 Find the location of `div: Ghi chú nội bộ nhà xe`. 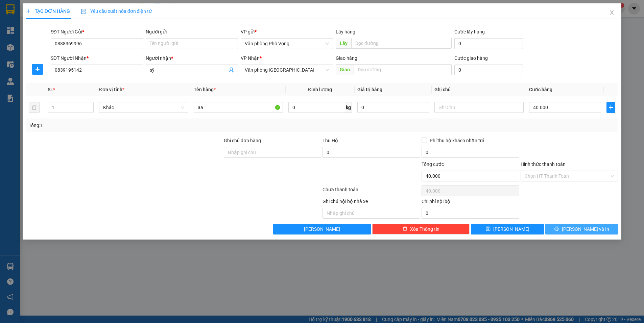

div: Ghi chú nội bộ nhà xe is located at coordinates (371, 203).